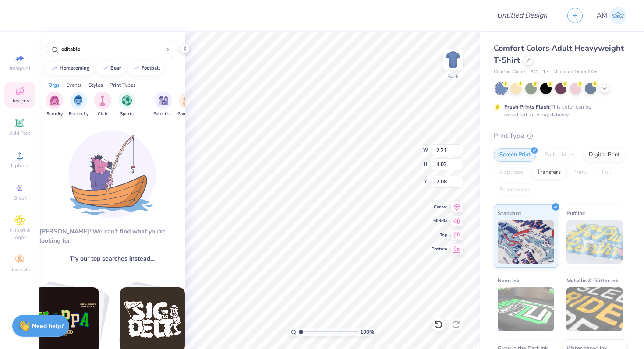 Image resolution: width=644 pixels, height=349 pixels. What do you see at coordinates (558, 110) in the screenshot?
I see `div: This color can be expedited for 5 day delivery.` at bounding box center [558, 110].